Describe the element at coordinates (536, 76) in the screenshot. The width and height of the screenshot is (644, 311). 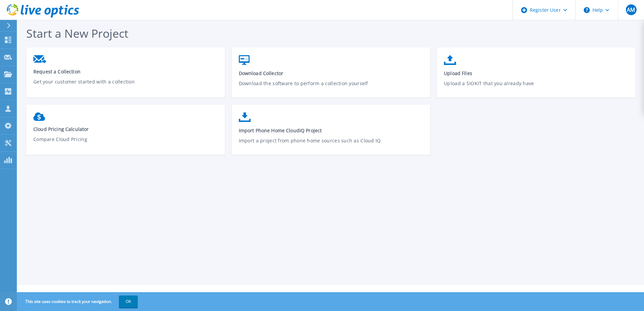
I see `a: Upload FilesUpload a SIOKIT that you already have` at that location.